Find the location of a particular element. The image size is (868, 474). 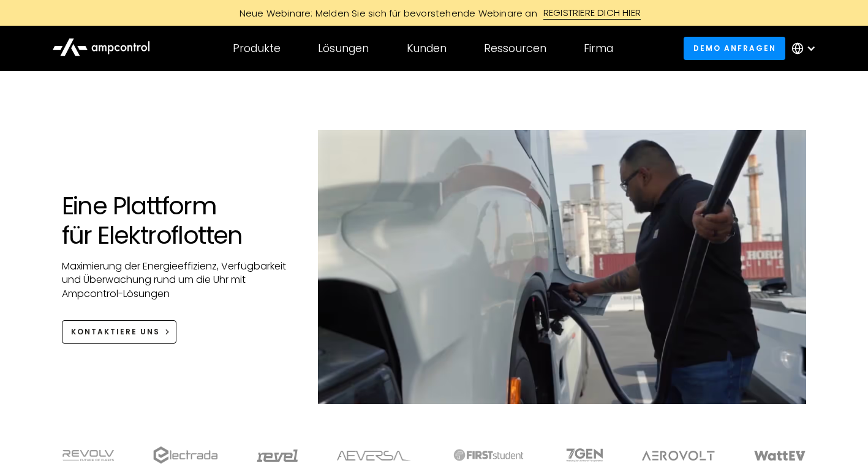

img: WattEV logo is located at coordinates (780, 456).